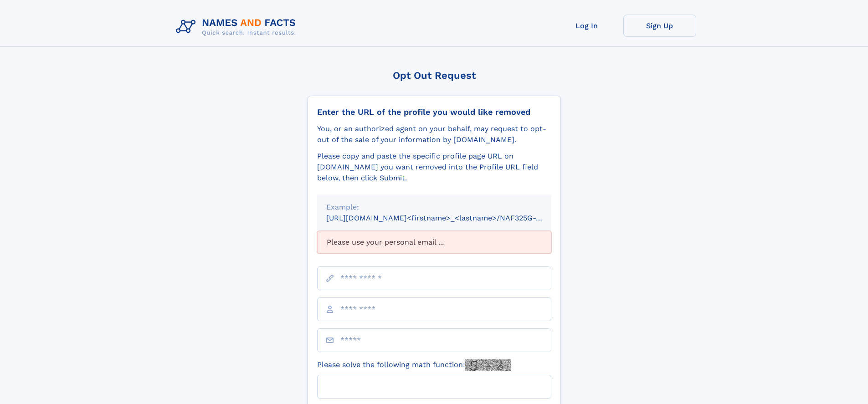 Image resolution: width=868 pixels, height=404 pixels. Describe the element at coordinates (660, 25) in the screenshot. I see `a: Sign Up` at that location.